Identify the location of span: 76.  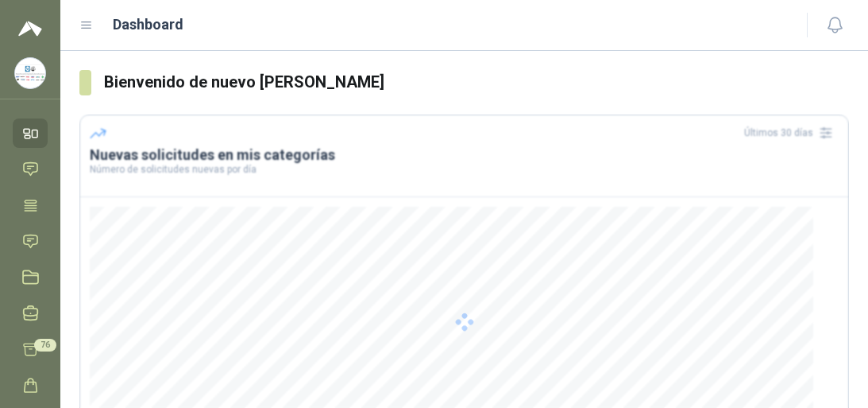
(45, 345).